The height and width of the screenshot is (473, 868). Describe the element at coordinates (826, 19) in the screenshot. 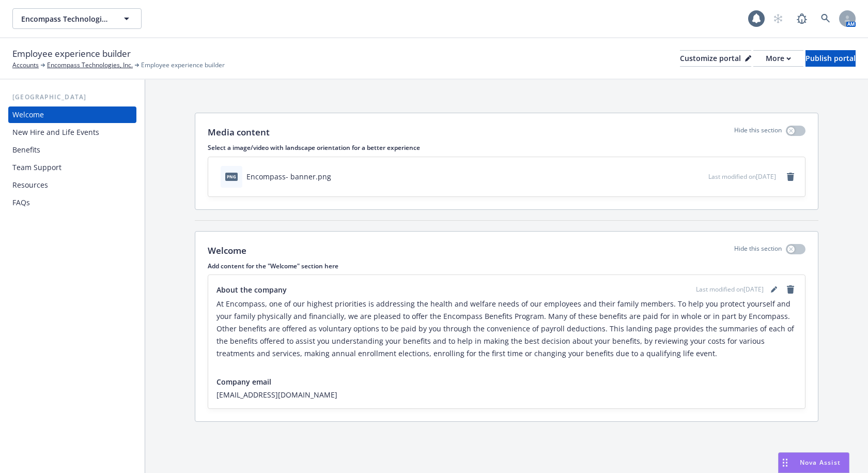

I see `a: Search` at that location.